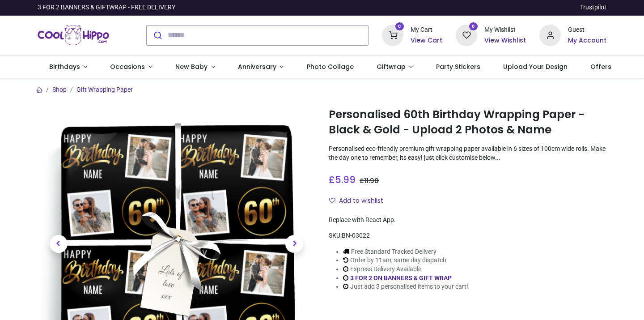 This screenshot has width=644, height=320. I want to click on a: 3 FOR 2 ON BANNERS & GIFT WRAP, so click(400, 278).